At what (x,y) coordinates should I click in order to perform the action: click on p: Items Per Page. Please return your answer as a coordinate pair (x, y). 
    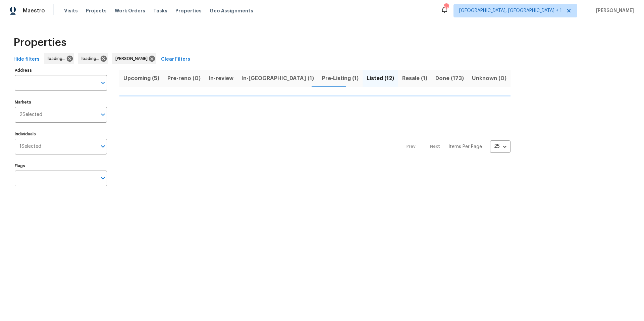
    Looking at the image, I should click on (465, 147).